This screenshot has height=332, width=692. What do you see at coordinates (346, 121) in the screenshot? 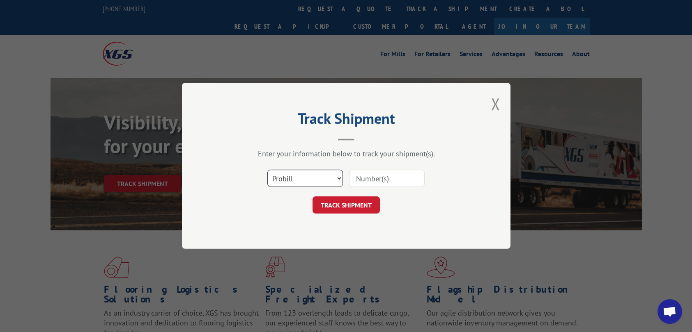
I see `h2: Track Shipment` at bounding box center [346, 121].